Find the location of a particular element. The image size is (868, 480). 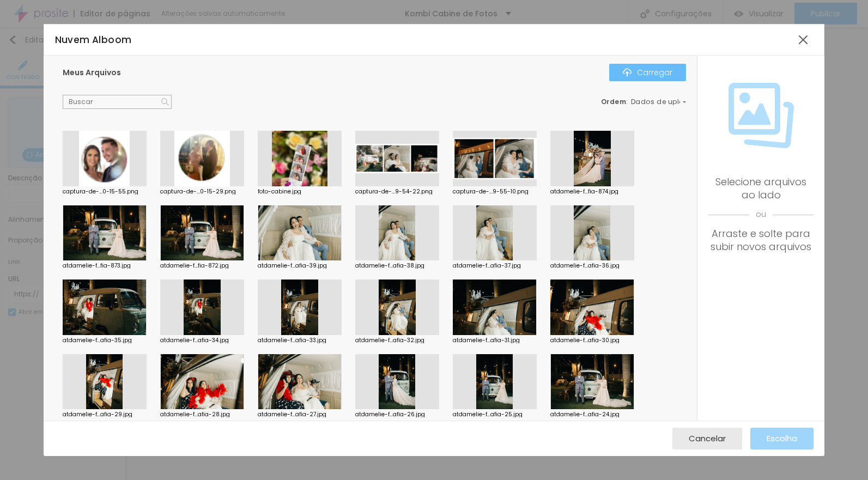

font: Escolha is located at coordinates (782, 438).